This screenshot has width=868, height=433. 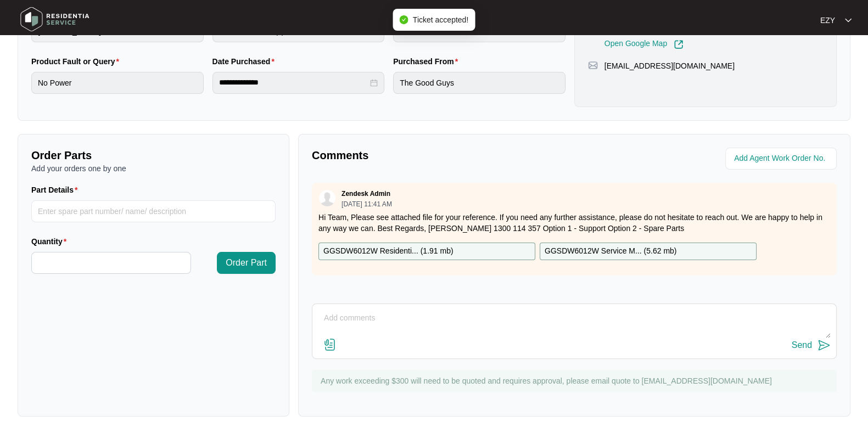 What do you see at coordinates (153, 211) in the screenshot?
I see `input: Part Details` at bounding box center [153, 211].